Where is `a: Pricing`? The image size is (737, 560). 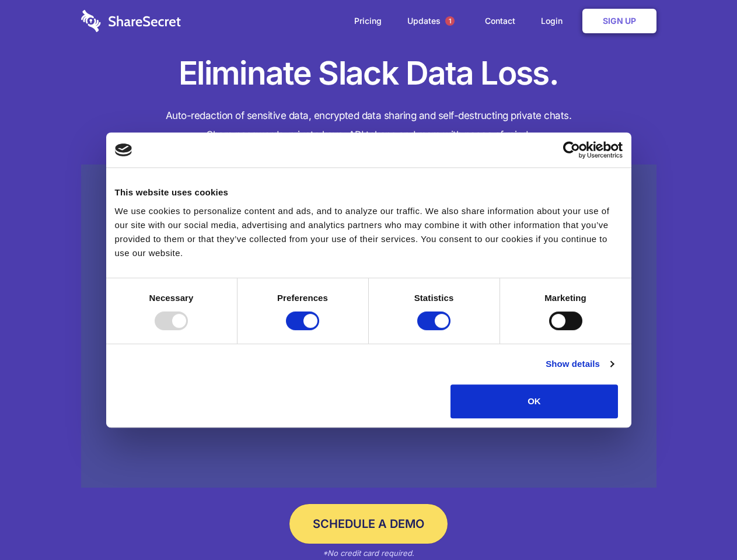 a: Pricing is located at coordinates (367, 21).